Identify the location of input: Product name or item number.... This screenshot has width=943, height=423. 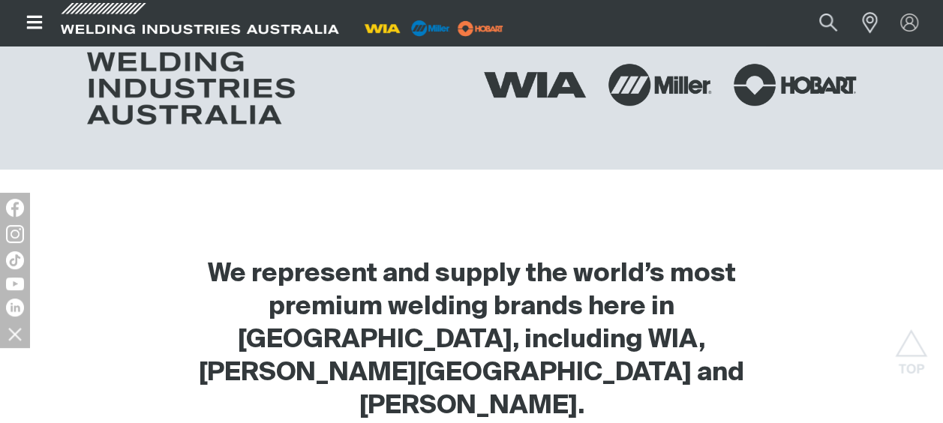
(819, 23).